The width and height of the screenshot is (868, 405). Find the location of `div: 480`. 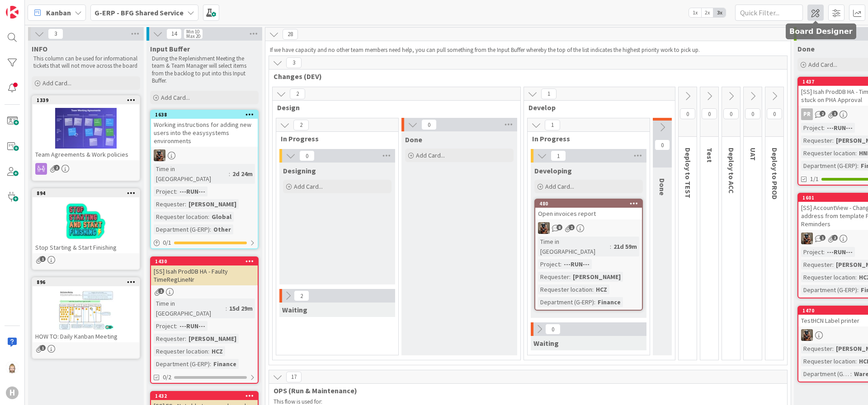

div: 480 is located at coordinates (589, 203).